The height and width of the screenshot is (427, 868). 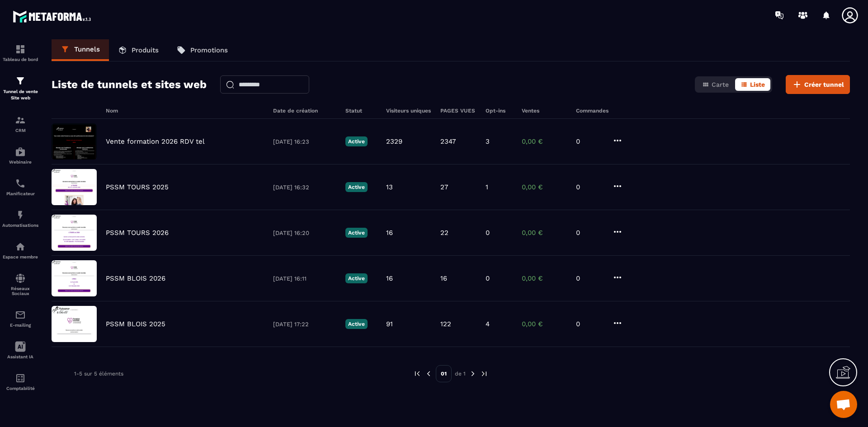 I want to click on a: emailemailE-mailing, so click(x=21, y=319).